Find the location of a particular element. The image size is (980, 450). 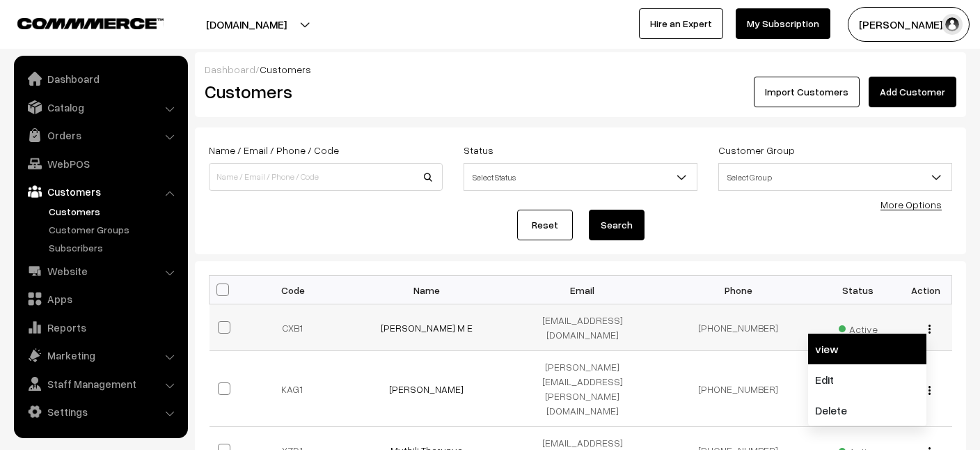

a: COMMMERCE is located at coordinates (78, 22).